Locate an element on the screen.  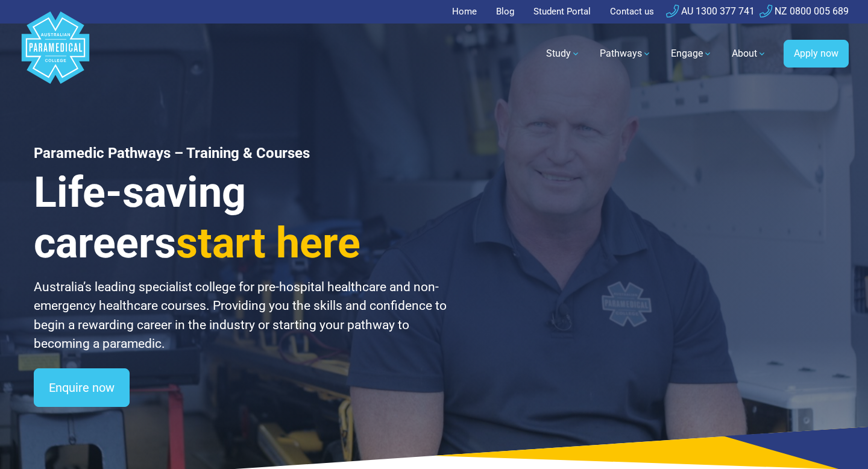
a: Apply now is located at coordinates (816, 54).